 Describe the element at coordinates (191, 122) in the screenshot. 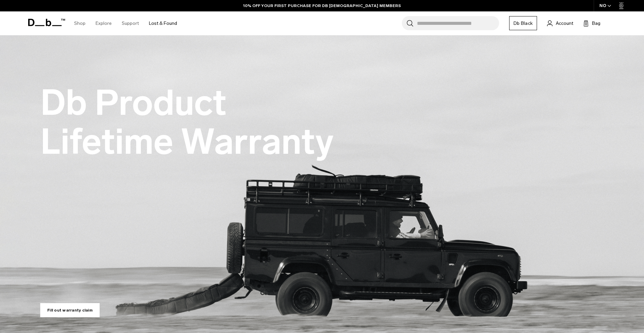

I see `h1: Db Product Lifetime Warranty` at that location.